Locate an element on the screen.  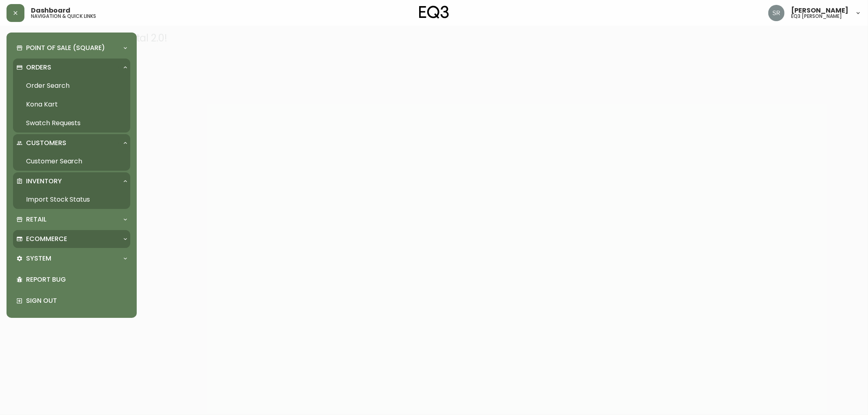
img: ecb3b61e70eec56d095a0ebe26764225 is located at coordinates (776, 13).